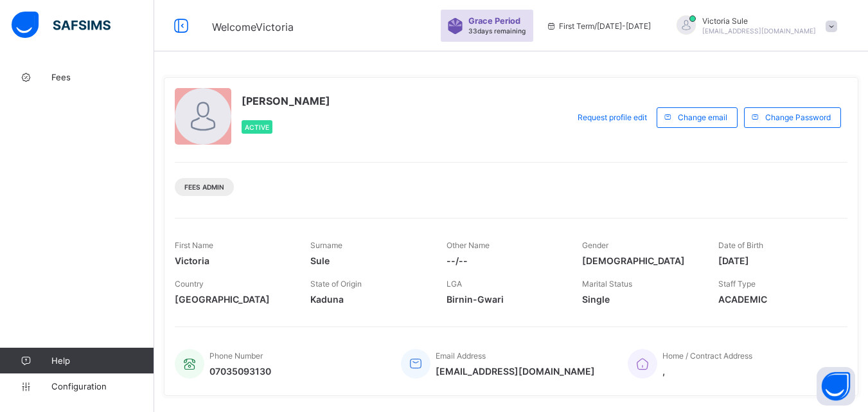  What do you see at coordinates (455, 26) in the screenshot?
I see `img: sticker-purple.71386a28dfed39d6af7621340158ba97.svg` at bounding box center [455, 26].